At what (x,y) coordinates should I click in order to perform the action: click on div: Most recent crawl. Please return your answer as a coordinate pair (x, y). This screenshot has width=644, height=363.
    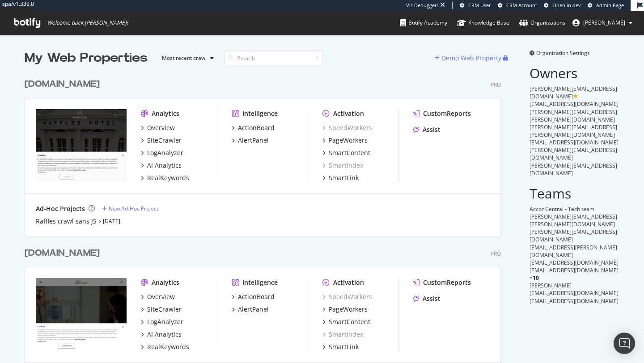
    Looking at the image, I should click on (184, 58).